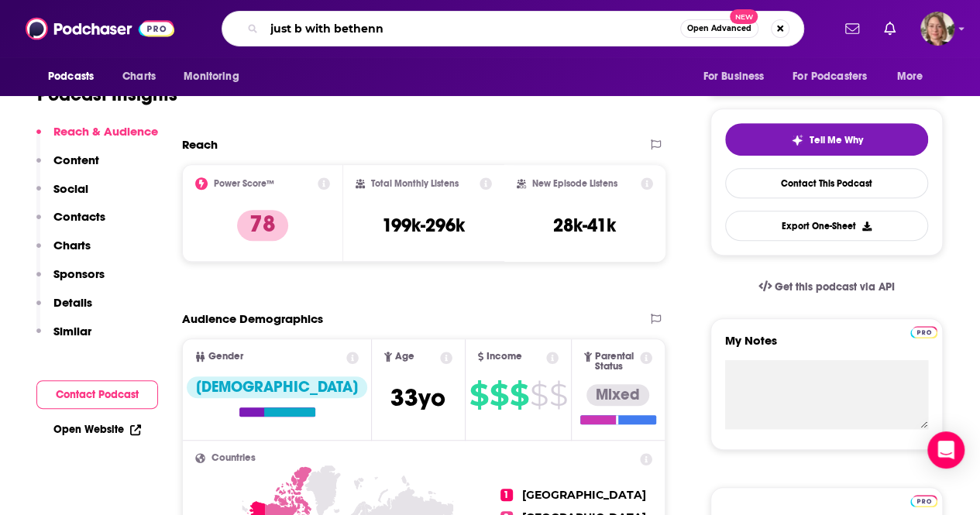  Describe the element at coordinates (830, 77) in the screenshot. I see `span: For Podcasters` at that location.